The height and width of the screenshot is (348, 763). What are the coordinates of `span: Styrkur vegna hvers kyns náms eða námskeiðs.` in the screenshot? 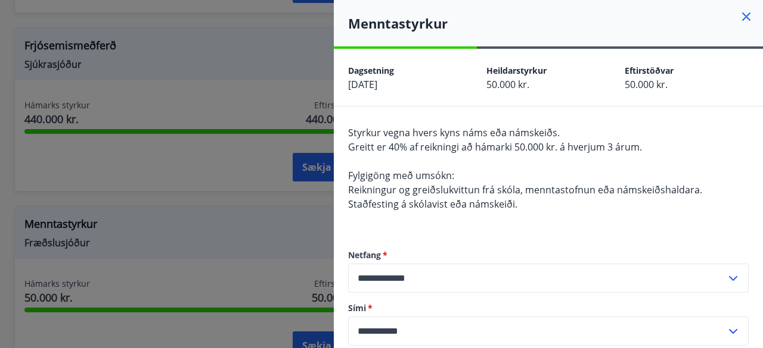 It's located at (453, 133).